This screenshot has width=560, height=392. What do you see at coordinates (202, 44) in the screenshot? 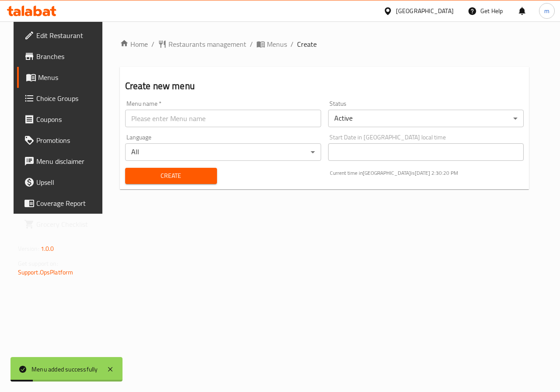
I see `a: Restaurants management` at bounding box center [202, 44].